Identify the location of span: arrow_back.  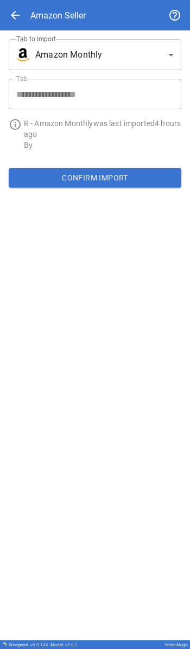
(15, 15).